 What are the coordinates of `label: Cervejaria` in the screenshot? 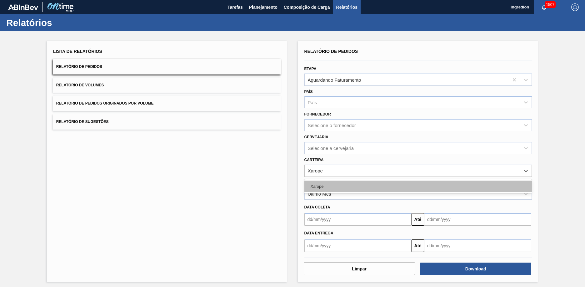 It's located at (316, 137).